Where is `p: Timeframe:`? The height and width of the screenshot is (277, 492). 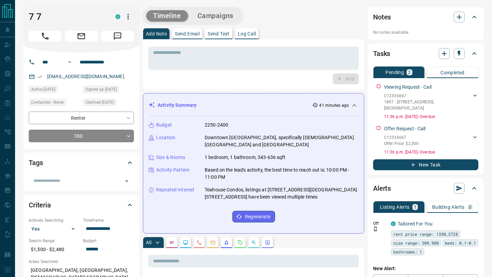 p: Timeframe: is located at coordinates (108, 221).